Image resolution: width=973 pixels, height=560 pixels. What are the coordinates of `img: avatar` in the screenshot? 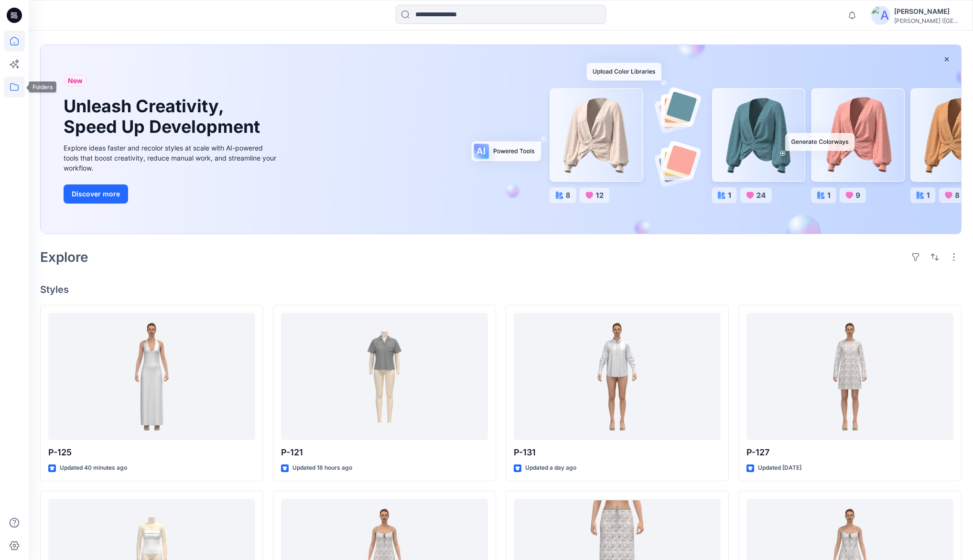 It's located at (881, 15).